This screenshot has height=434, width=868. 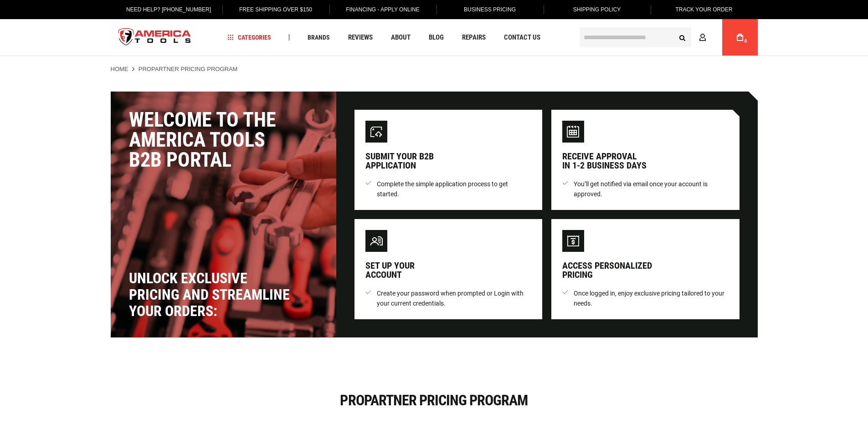 What do you see at coordinates (436, 38) in the screenshot?
I see `span: Blog` at bounding box center [436, 38].